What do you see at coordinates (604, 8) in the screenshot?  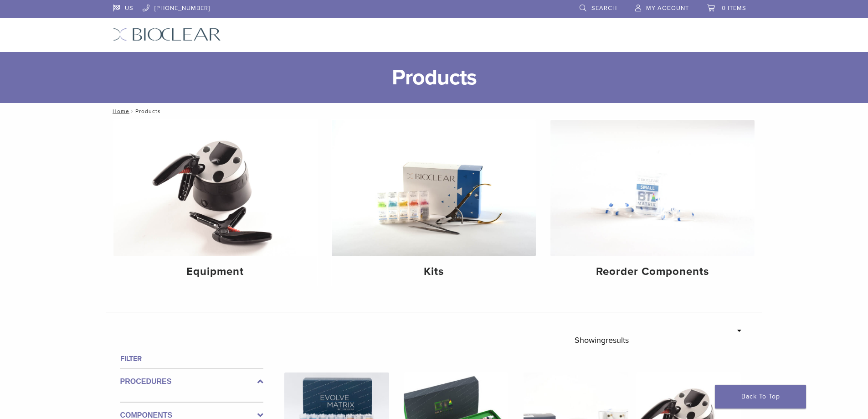 I see `span: Search` at bounding box center [604, 8].